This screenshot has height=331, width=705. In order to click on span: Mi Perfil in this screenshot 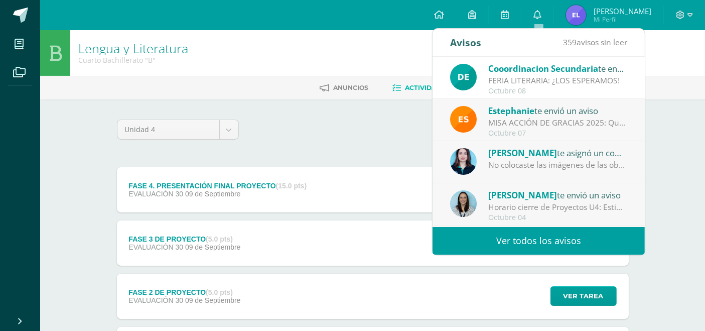, I will do `click(622, 19)`.